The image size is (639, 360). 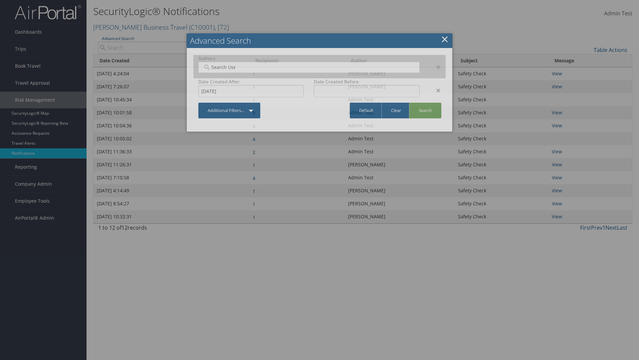 I want to click on a: Additional Filters..., so click(x=229, y=110).